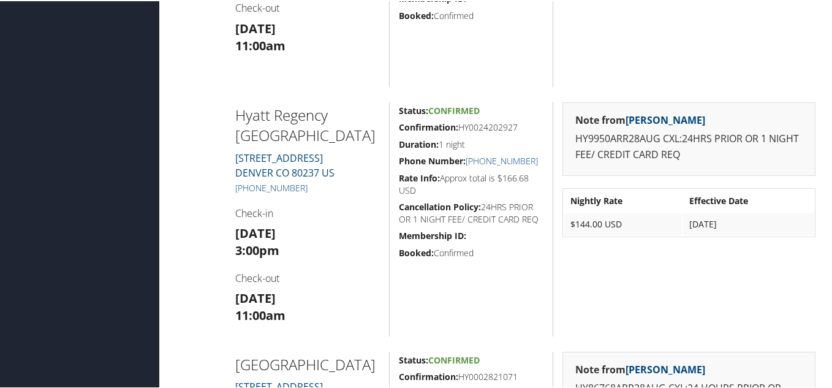 This screenshot has width=832, height=388. Describe the element at coordinates (471, 183) in the screenshot. I see `h5: Approx total is $166.68 USD` at that location.